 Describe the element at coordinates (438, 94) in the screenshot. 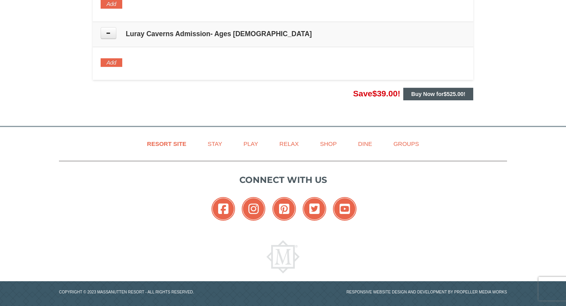

I see `strong: Buy Now for !` at that location.